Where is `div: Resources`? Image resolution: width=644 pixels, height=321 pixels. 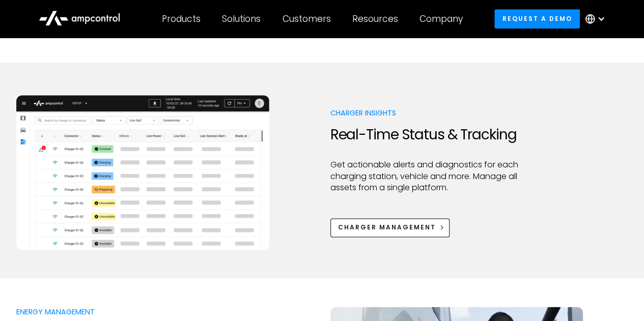
div: Resources is located at coordinates (375, 19).